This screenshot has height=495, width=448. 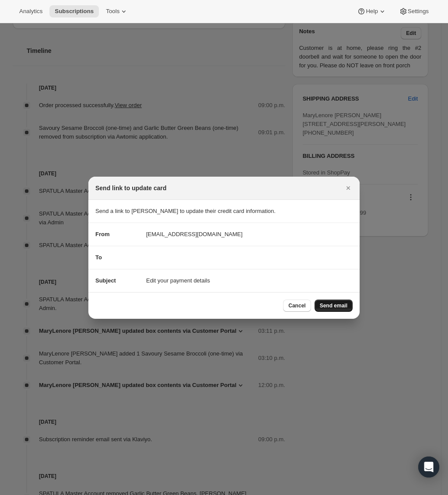 What do you see at coordinates (131, 188) in the screenshot?
I see `h2: Send link to update card` at bounding box center [131, 188].